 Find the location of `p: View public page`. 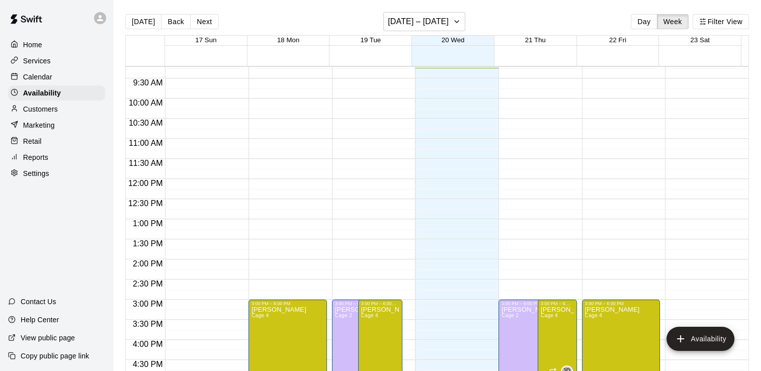

p: View public page is located at coordinates (48, 338).